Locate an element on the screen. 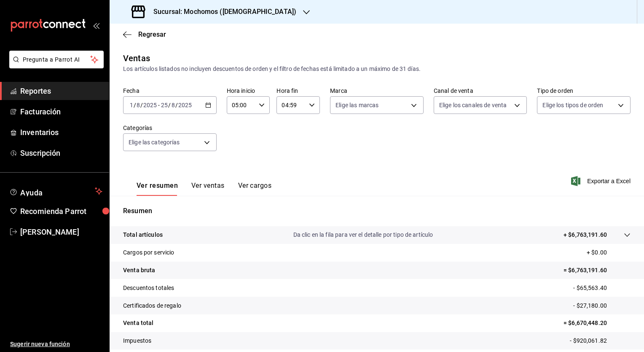 Image resolution: width=644 pixels, height=352 pixels. label: Hora fin is located at coordinates (298, 91).